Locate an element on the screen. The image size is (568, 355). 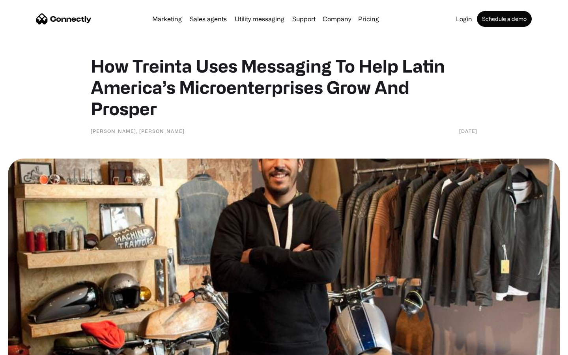
a: Marketing is located at coordinates (167, 19).